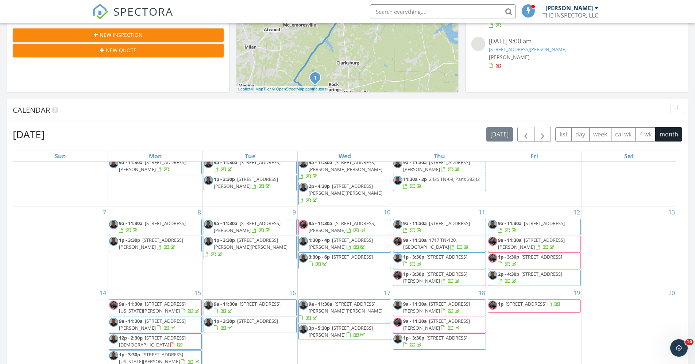 This screenshot has height=364, width=695. What do you see at coordinates (345, 176) in the screenshot?
I see `td: Go to September 3, 2025` at bounding box center [345, 176].